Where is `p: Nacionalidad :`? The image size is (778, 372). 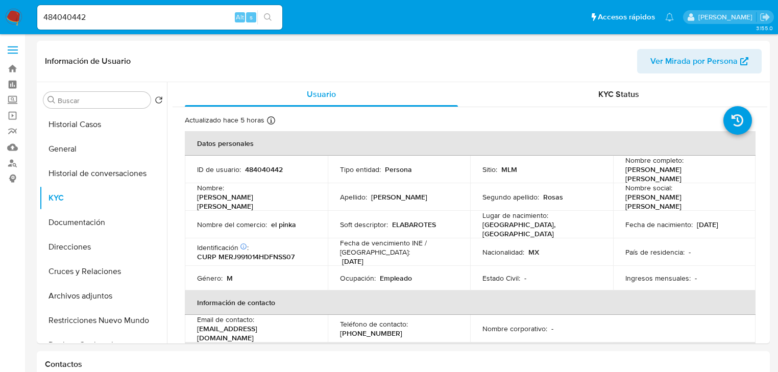
p: Nacionalidad : is located at coordinates (503, 252).